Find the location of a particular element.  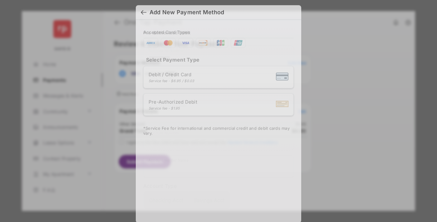

div: Add New Payment Method is located at coordinates (186, 12).